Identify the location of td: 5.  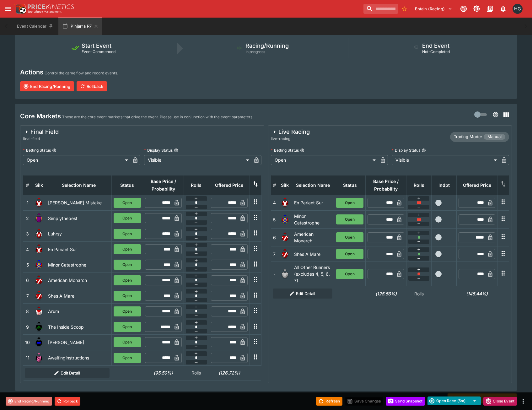
(274, 219).